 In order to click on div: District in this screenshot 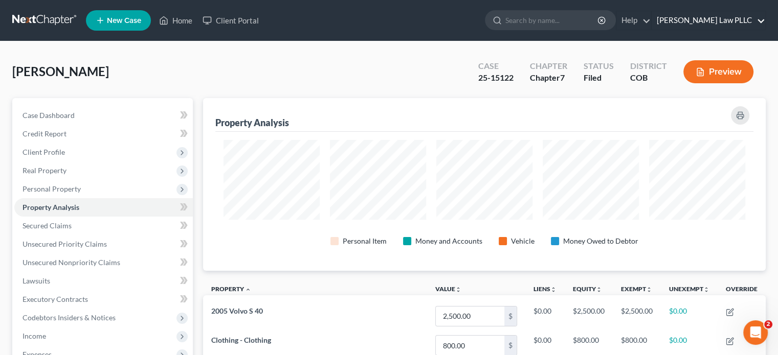, I will do `click(649, 66)`.